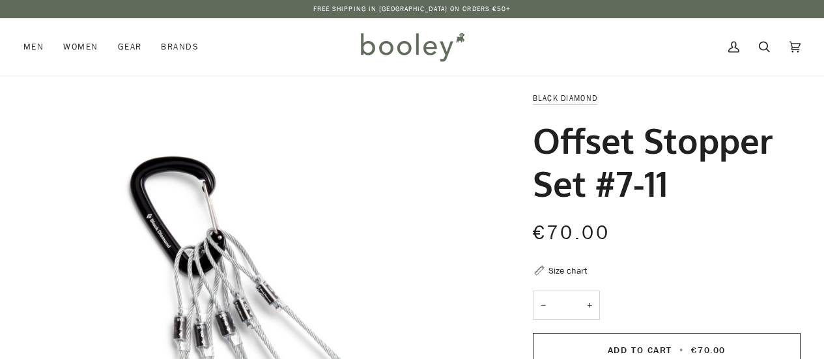 This screenshot has width=824, height=359. Describe the element at coordinates (412, 47) in the screenshot. I see `img: Booley` at that location.